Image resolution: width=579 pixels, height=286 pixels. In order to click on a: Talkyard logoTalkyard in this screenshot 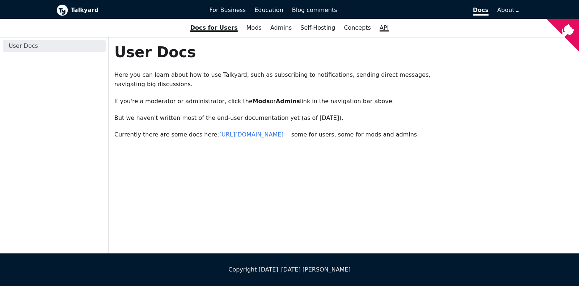, I will do `click(128, 10)`.